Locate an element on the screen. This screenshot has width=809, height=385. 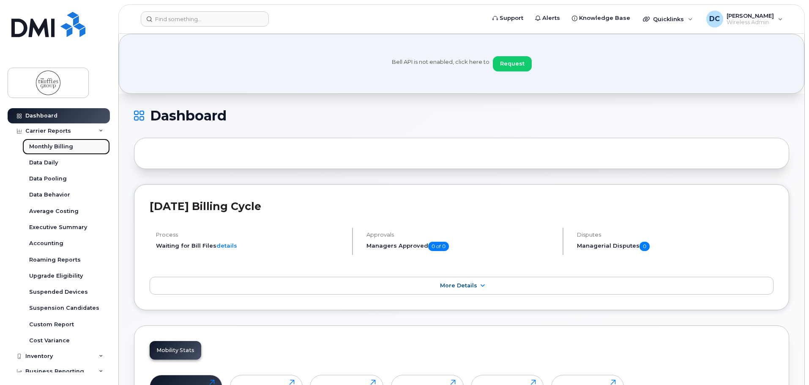
li: Waiting for Bill Files is located at coordinates (250, 246).